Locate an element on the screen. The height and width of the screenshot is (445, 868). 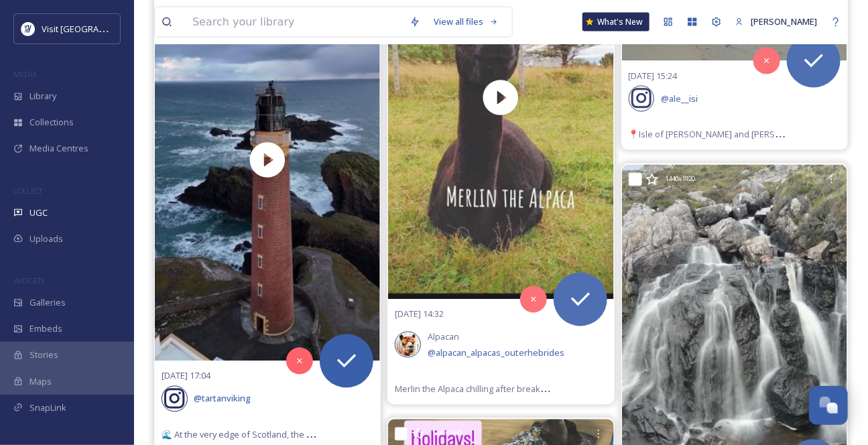
img: Untitled%20design%20%2897%29.png is located at coordinates (28, 28).